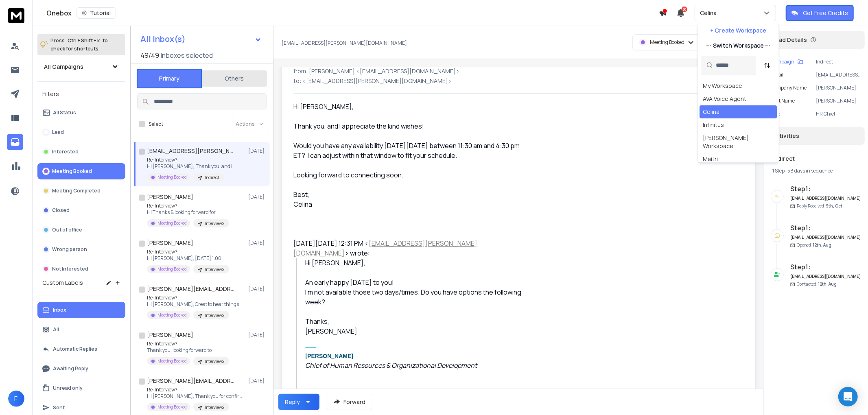  I want to click on span: Ctrl + Shift + k, so click(84, 40).